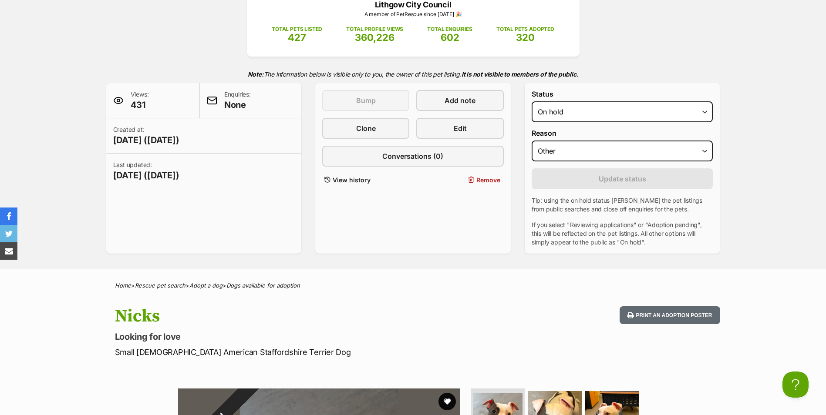  I want to click on span: 431, so click(140, 105).